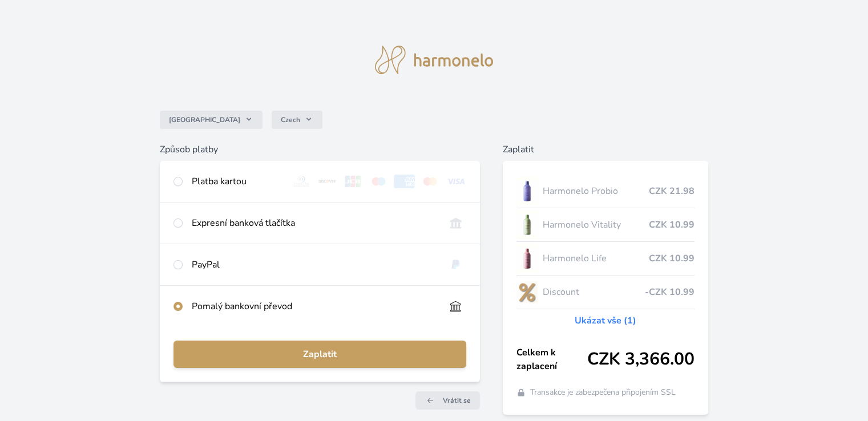  Describe the element at coordinates (669, 292) in the screenshot. I see `span: -CZK 10.99` at that location.